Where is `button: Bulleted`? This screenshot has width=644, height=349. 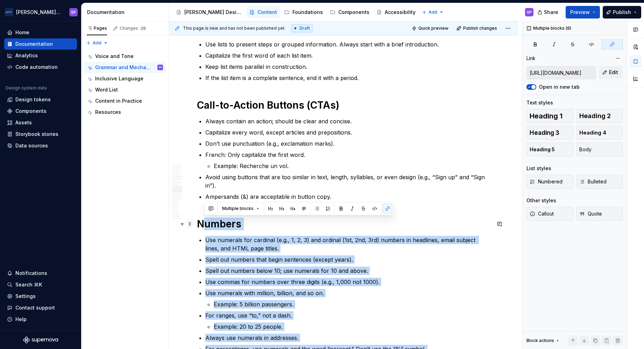 button: Bulleted is located at coordinates (600, 182).